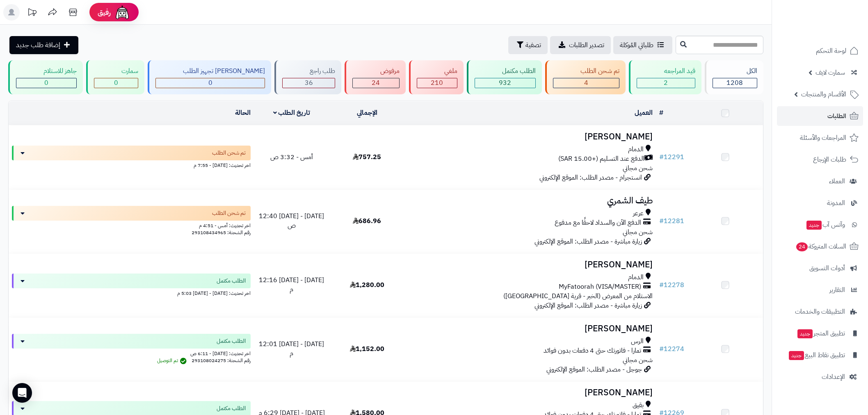 This screenshot has height=415, width=868. What do you see at coordinates (602, 159) in the screenshot?
I see `span: الدفع عند التسليم (+15.00 SAR)` at bounding box center [602, 159].